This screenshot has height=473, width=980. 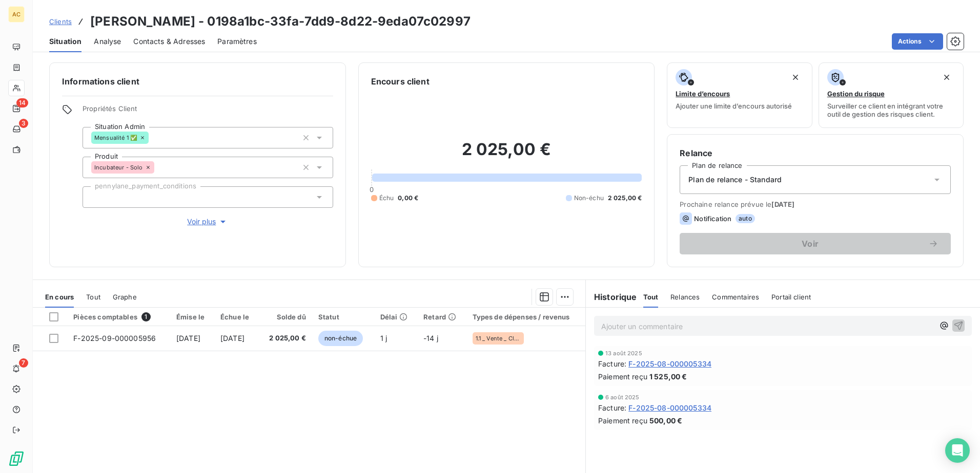 I want to click on div: Émise le, so click(x=192, y=317).